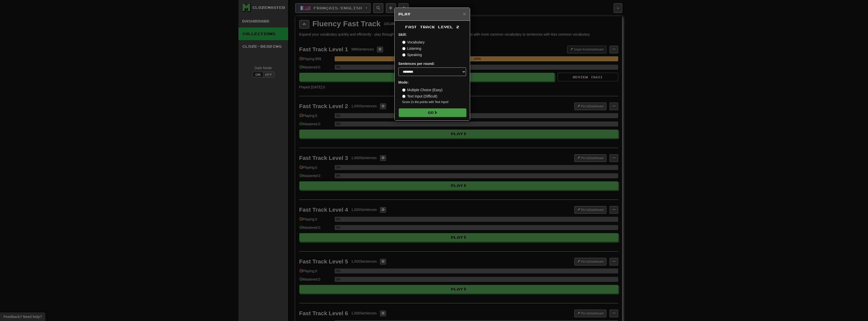 This screenshot has width=868, height=321. Describe the element at coordinates (404, 90) in the screenshot. I see `input: Multiple Choice (Easy)` at that location.